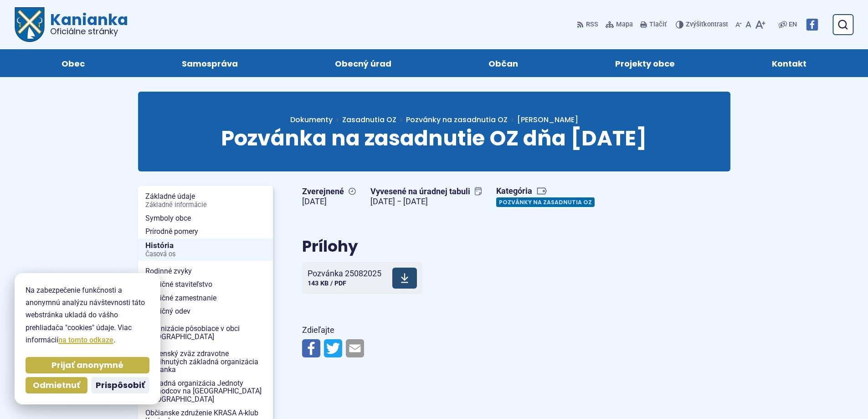 The height and width of the screenshot is (419, 868). What do you see at coordinates (760, 24) in the screenshot?
I see `button: Zväčšiť veľkosť písma` at bounding box center [760, 24].